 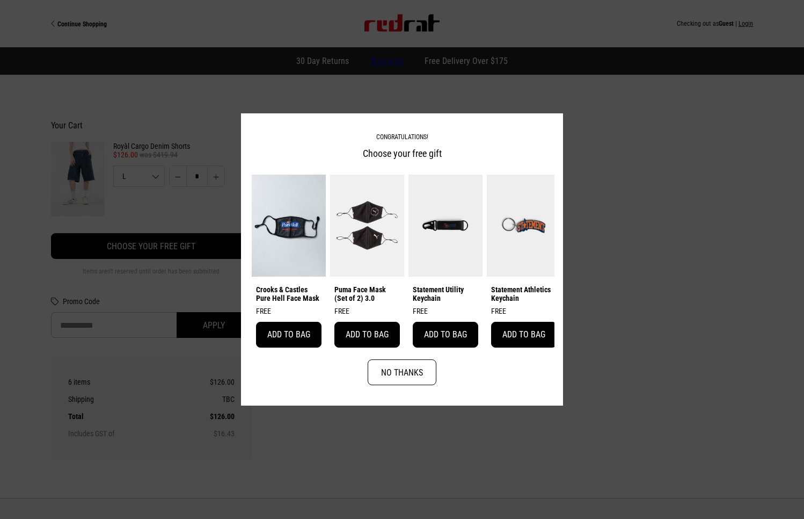 What do you see at coordinates (446, 294) in the screenshot?
I see `a: Statement Utility Keychain` at bounding box center [446, 294].